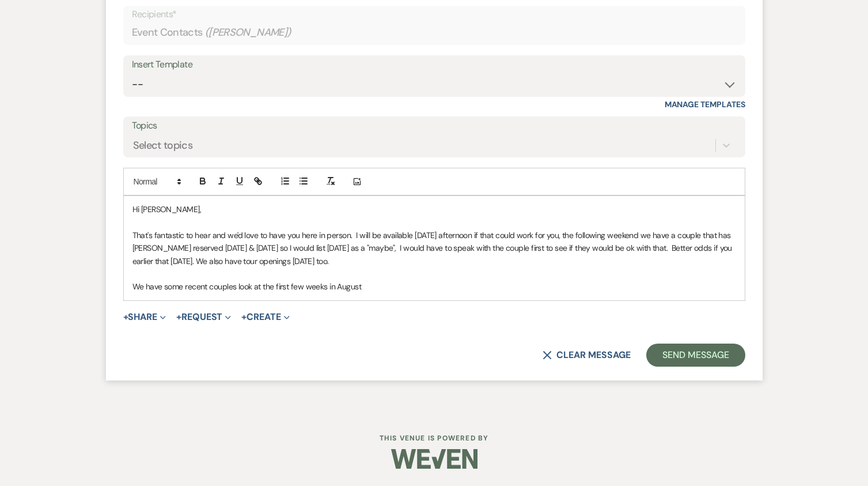  What do you see at coordinates (586, 354) in the screenshot?
I see `button: Clear message` at bounding box center [586, 354].